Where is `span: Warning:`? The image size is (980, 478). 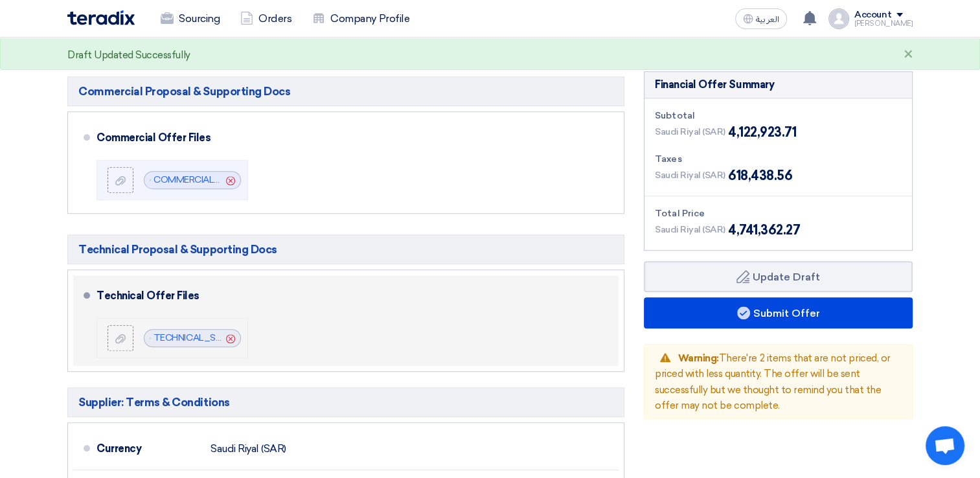
span: Warning: is located at coordinates (699, 359).